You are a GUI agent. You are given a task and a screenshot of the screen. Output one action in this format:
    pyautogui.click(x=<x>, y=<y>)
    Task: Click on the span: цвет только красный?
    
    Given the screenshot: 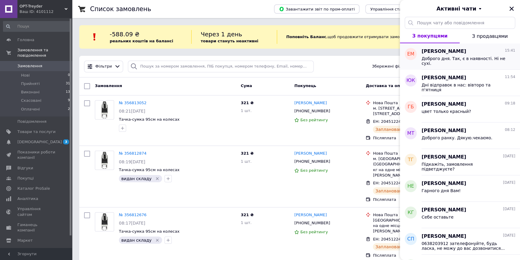 What is the action you would take?
    pyautogui.click(x=446, y=111)
    